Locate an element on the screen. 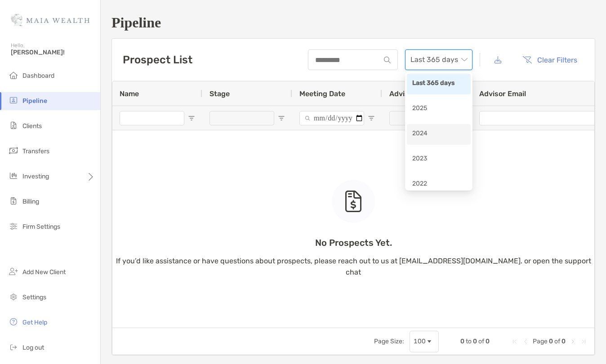 The image size is (606, 364). h3: Prospect List is located at coordinates (158, 60).